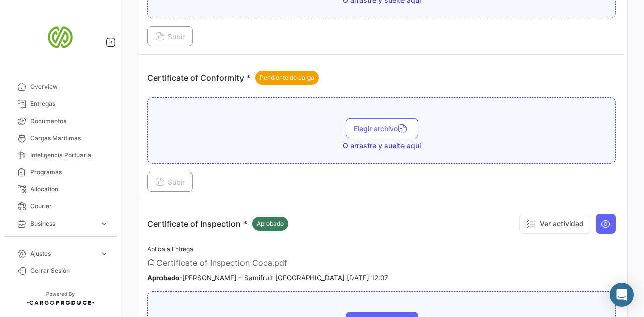 Image resolution: width=644 pixels, height=317 pixels. What do you see at coordinates (69, 155) in the screenshot?
I see `span: Inteligencia Portuaria` at bounding box center [69, 155].